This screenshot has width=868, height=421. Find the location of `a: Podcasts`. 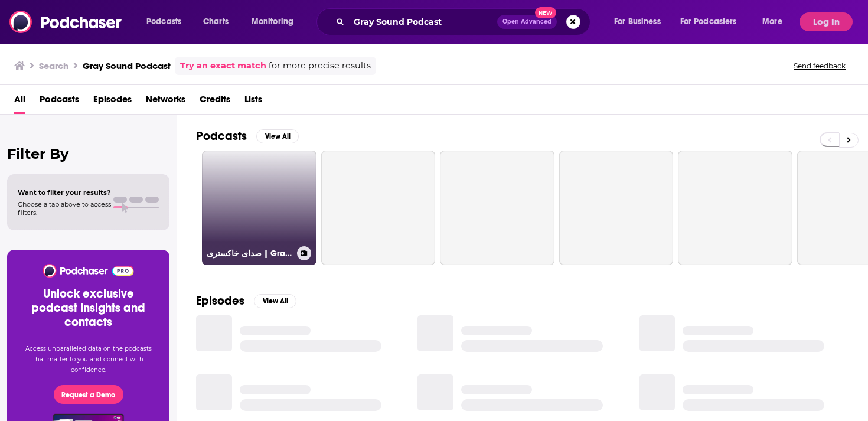

a: Podcasts is located at coordinates (59, 102).